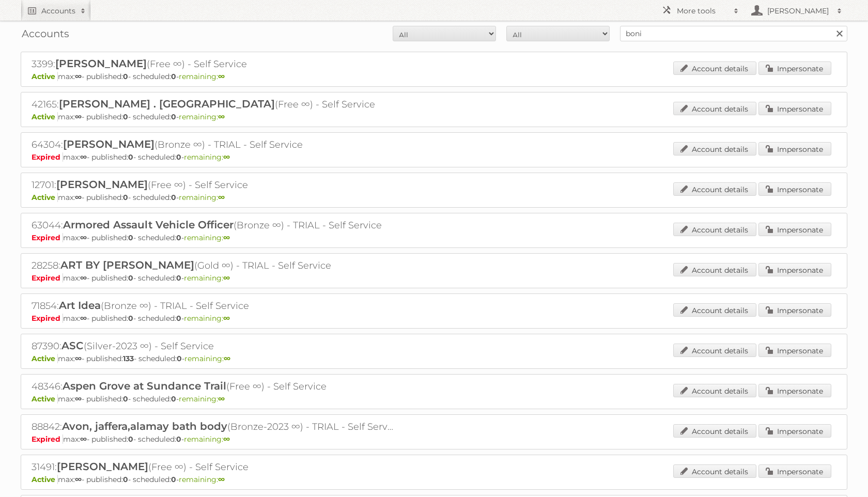 The width and height of the screenshot is (868, 497). Describe the element at coordinates (128, 358) in the screenshot. I see `strong: 133` at that location.